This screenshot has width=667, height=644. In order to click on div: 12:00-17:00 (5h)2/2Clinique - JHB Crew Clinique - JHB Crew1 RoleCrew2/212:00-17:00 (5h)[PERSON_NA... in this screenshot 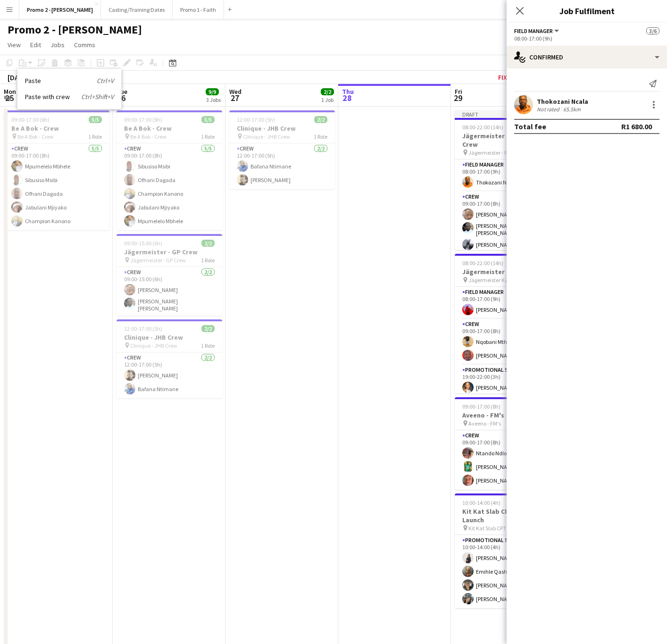, I will do `click(169, 358)`.